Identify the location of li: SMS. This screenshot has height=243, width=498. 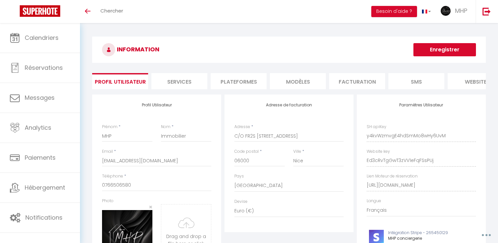
(416, 81).